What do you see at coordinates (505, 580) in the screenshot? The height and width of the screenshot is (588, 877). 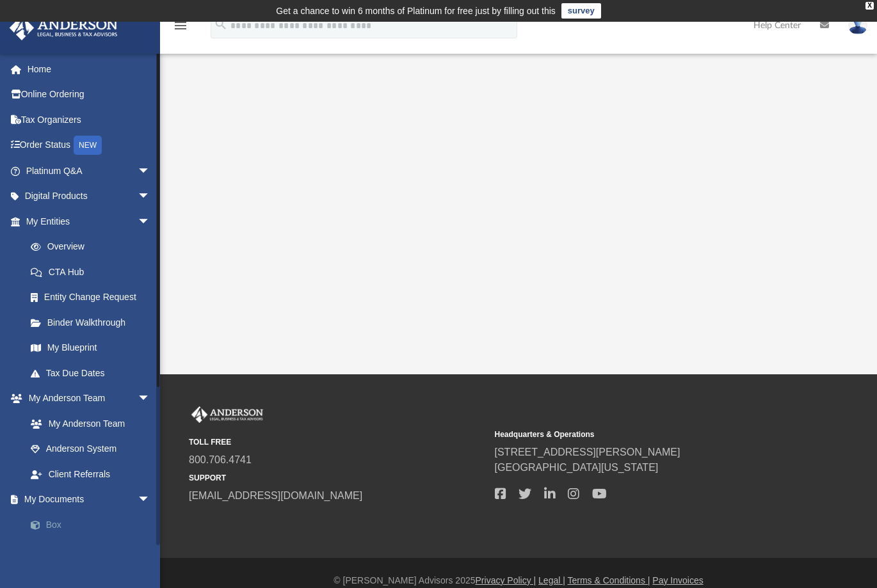 I see `a: Privacy Policy |` at bounding box center [505, 580].